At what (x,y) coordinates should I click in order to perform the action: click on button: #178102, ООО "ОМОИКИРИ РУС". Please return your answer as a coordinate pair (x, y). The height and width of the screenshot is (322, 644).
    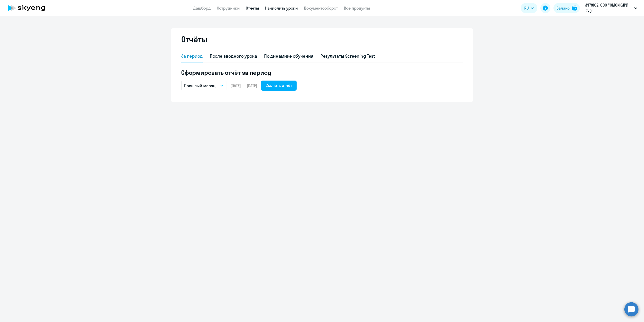
    Looking at the image, I should click on (611, 8).